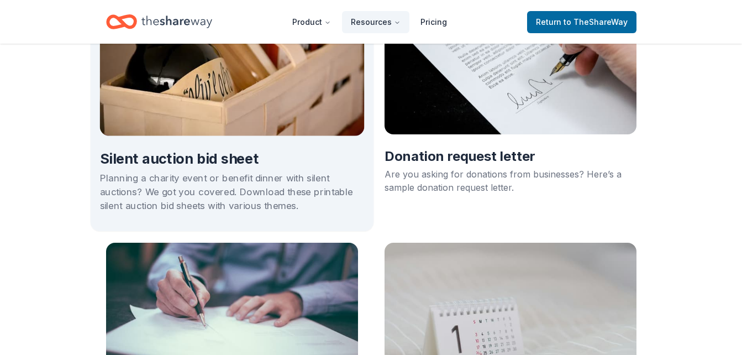  What do you see at coordinates (231, 192) in the screenshot?
I see `div: Planning a charity event or benefit dinner with silent auctions? We got you covered. Download the...` at bounding box center [231, 192].